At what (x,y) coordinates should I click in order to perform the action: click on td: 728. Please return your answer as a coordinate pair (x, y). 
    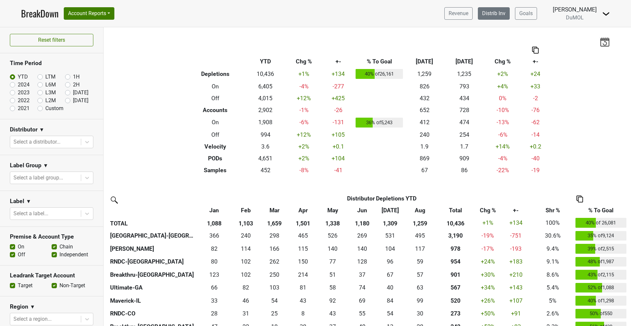
    Looking at the image, I should click on (464, 110).